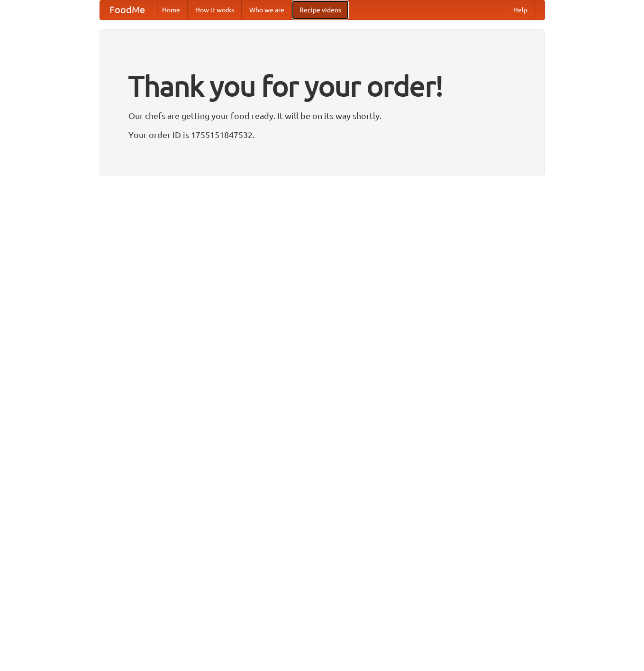 This screenshot has height=671, width=644. What do you see at coordinates (127, 10) in the screenshot?
I see `a: FoodMe` at bounding box center [127, 10].